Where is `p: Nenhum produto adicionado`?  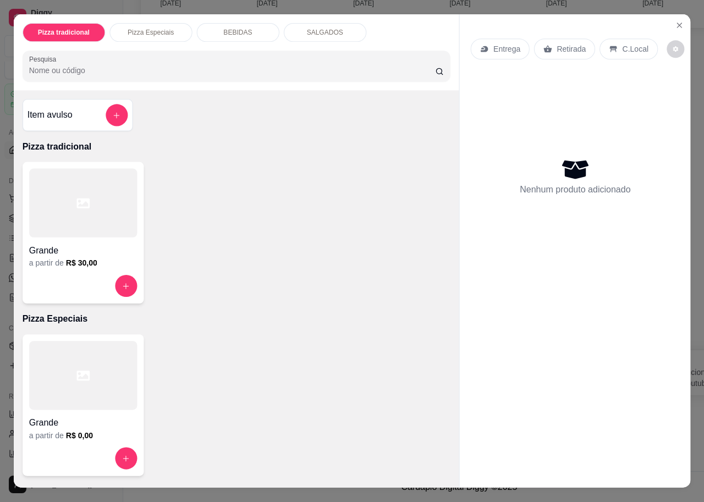
p: Nenhum produto adicionado is located at coordinates (575, 190).